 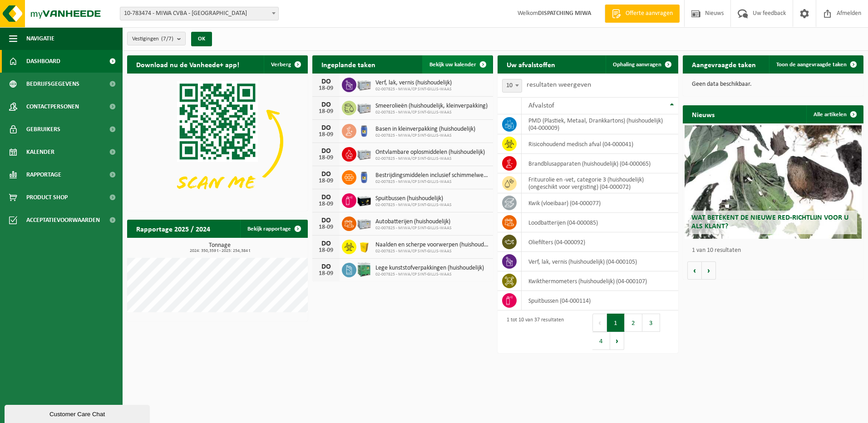 What do you see at coordinates (600, 124) in the screenshot?
I see `td: PMD (Plastiek, Metaal, Drankkartons) (huishoudelijk) (04-000009)` at bounding box center [600, 124].